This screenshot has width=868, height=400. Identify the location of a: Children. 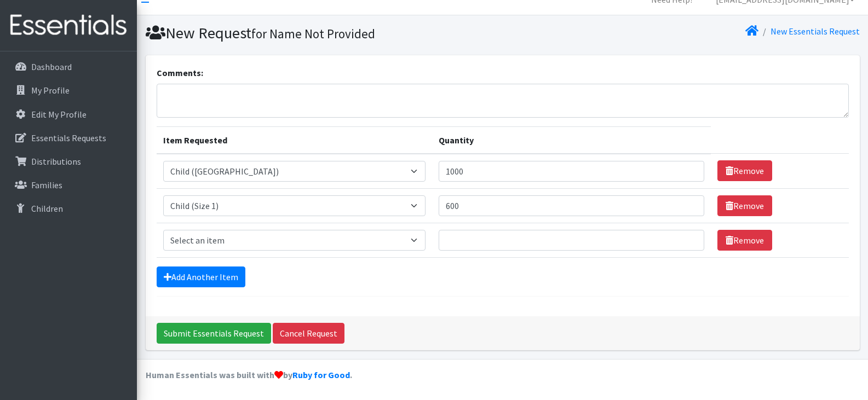
(68, 208).